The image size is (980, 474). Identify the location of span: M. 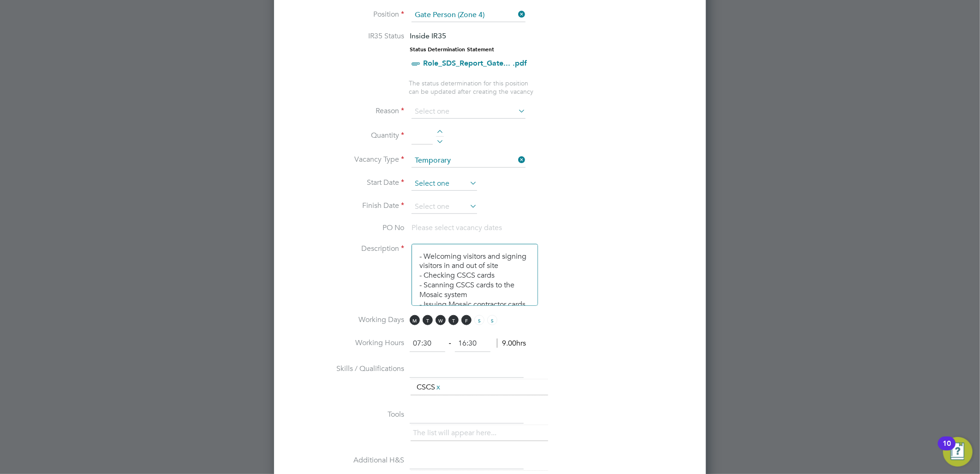
(415, 320).